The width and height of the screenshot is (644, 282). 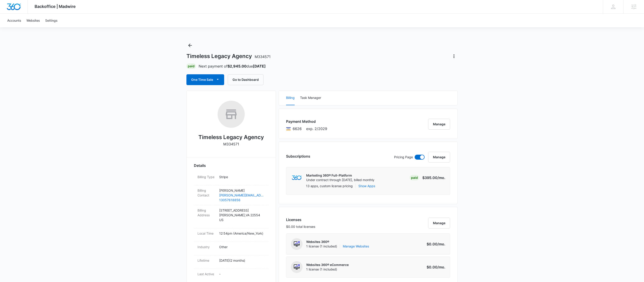 I want to click on span: Visa ending with, so click(x=297, y=129).